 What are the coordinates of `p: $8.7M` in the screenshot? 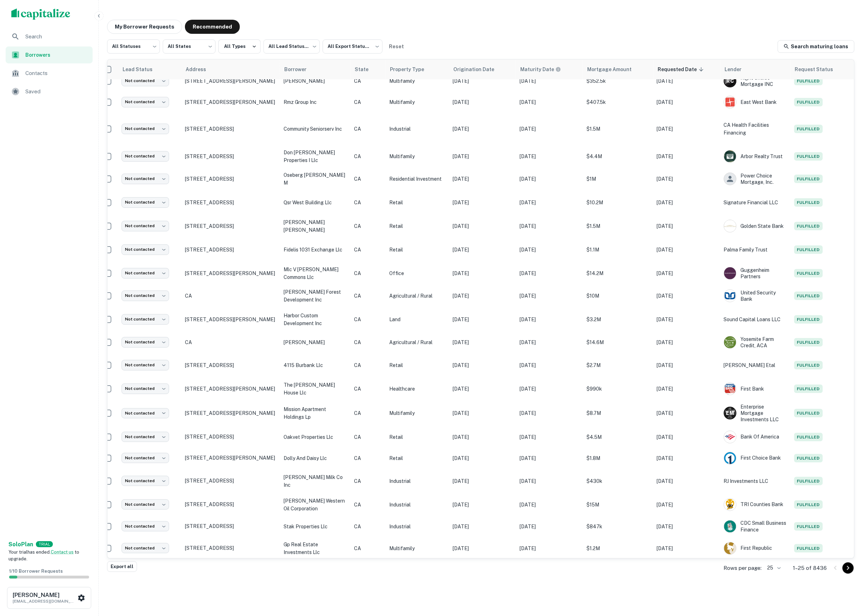 It's located at (618, 413).